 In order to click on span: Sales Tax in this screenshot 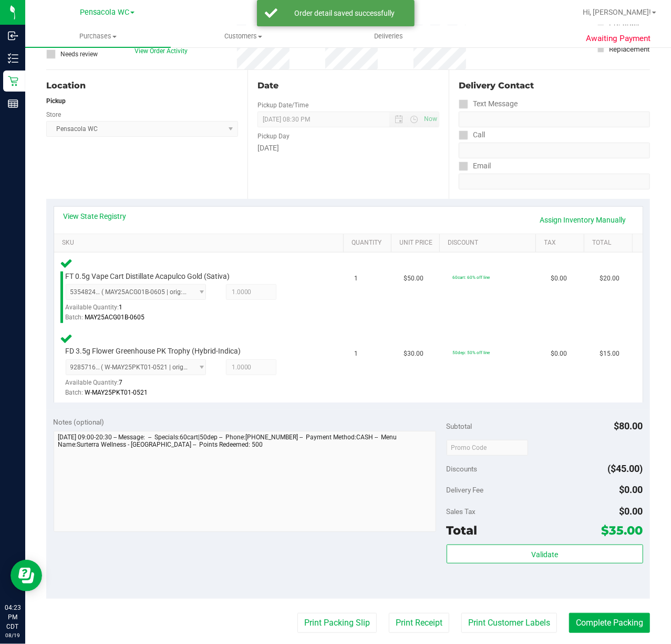, I will do `click(462, 511)`.